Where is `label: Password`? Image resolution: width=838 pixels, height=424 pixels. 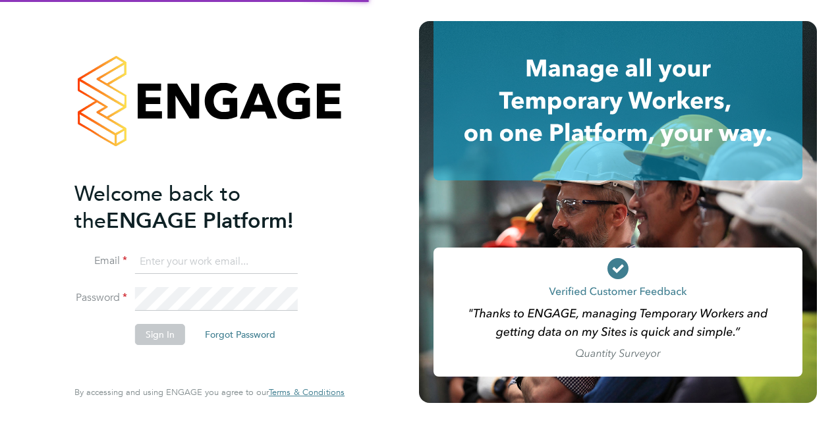 label: Password is located at coordinates (101, 298).